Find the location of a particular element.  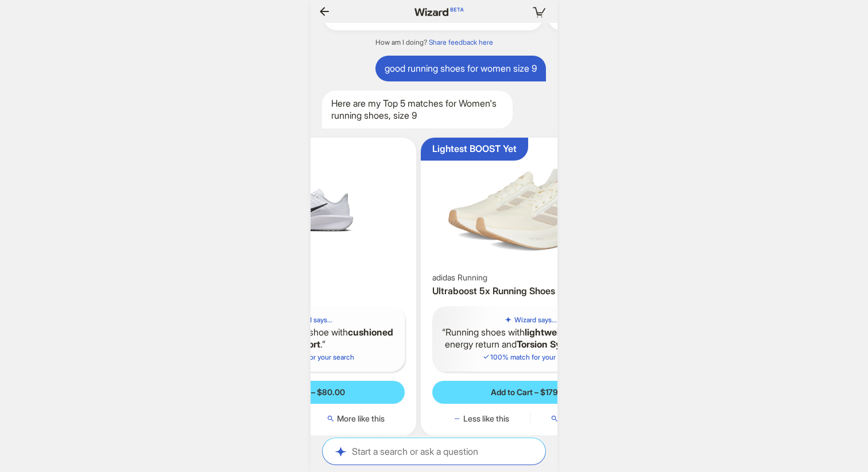

span: Add to Cart – $179.95 is located at coordinates (531, 392).